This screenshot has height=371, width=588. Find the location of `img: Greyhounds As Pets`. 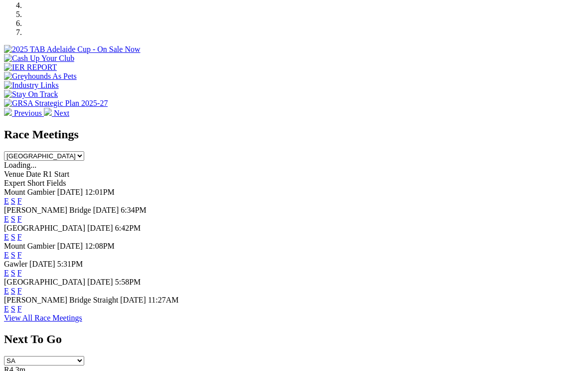

img: Greyhounds As Pets is located at coordinates (41, 77).